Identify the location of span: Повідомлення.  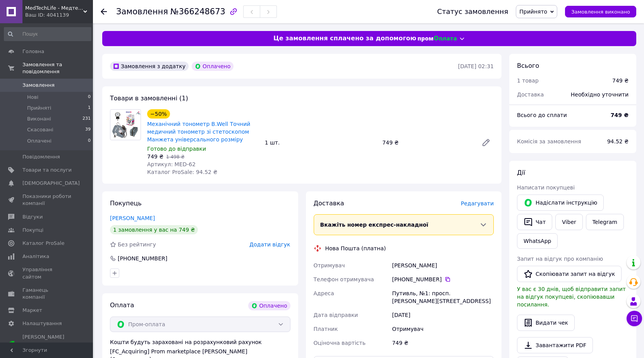
(41, 157).